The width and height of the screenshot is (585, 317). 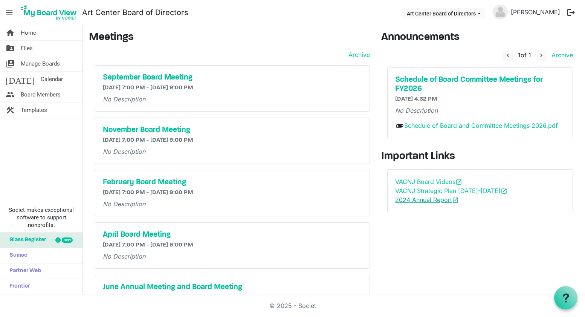 What do you see at coordinates (508, 56) in the screenshot?
I see `button: navigate_before` at bounding box center [508, 56].